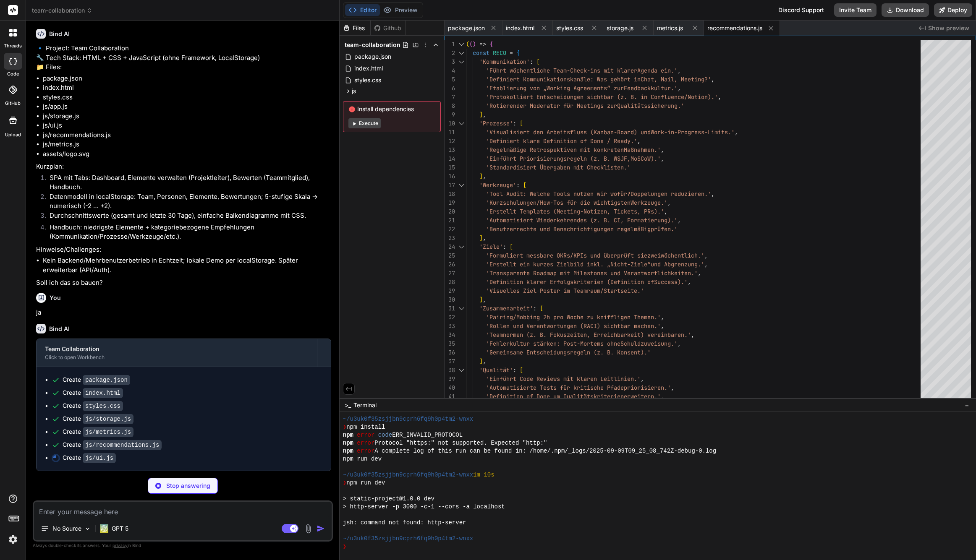 The width and height of the screenshot is (976, 560). What do you see at coordinates (505, 62) in the screenshot?
I see `span: 'Kommunikation'` at bounding box center [505, 62].